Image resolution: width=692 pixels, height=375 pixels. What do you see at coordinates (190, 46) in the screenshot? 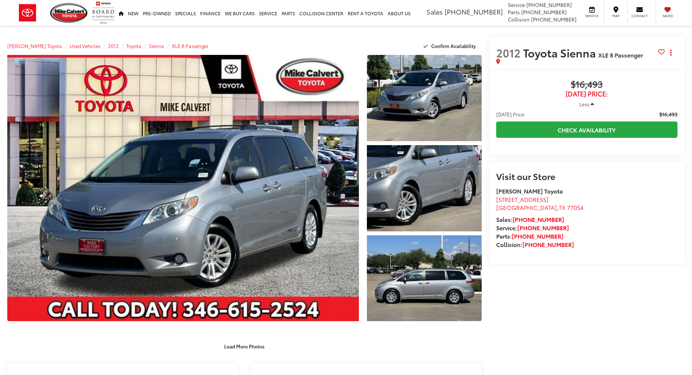
I see `a: XLE 8 Passenger` at bounding box center [190, 46].